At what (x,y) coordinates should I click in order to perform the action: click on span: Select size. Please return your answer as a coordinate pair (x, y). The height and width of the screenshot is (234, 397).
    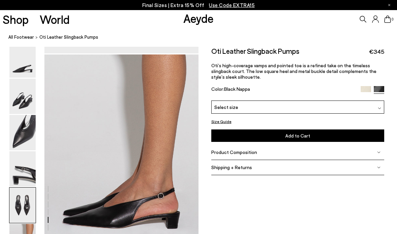
    Looking at the image, I should click on (226, 107).